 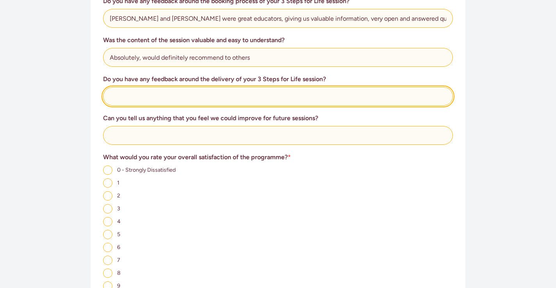 I want to click on input: 5, so click(x=108, y=234).